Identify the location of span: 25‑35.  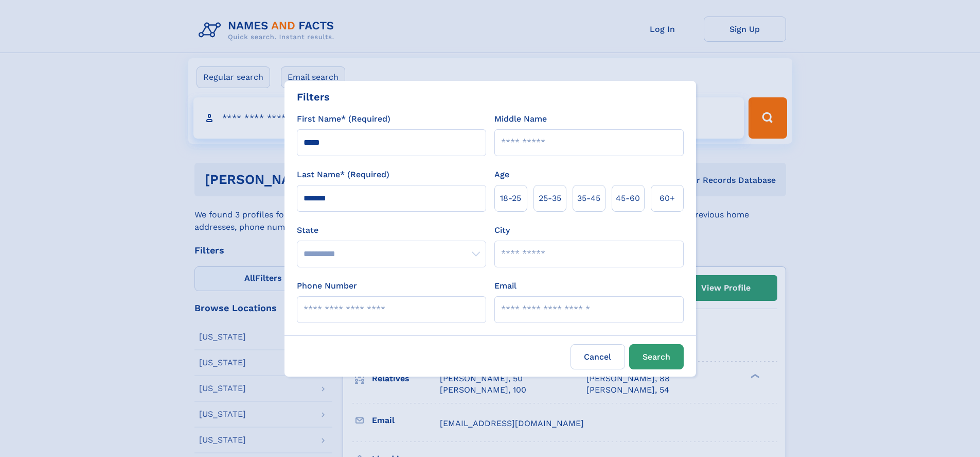
(550, 198).